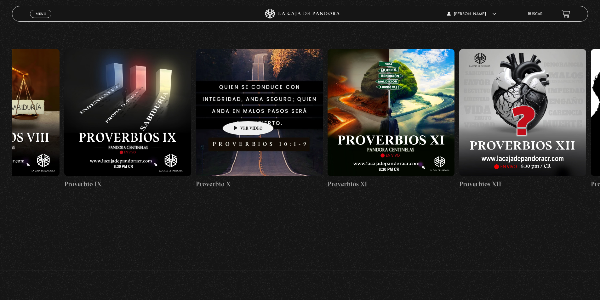 The image size is (600, 300). Describe the element at coordinates (259, 184) in the screenshot. I see `h4: Proverbio X` at that location.